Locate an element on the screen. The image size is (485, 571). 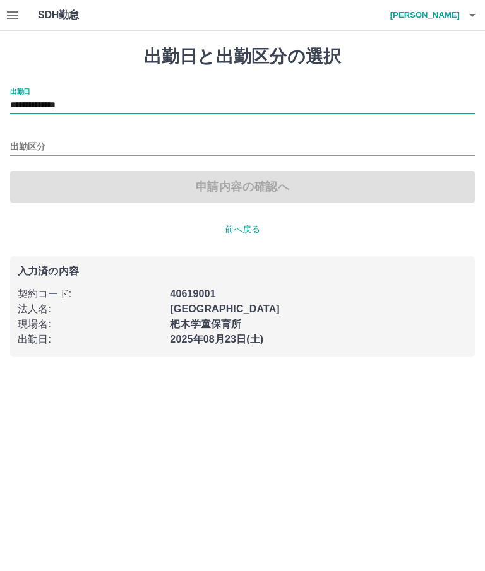
b: 杷木学童保育所 is located at coordinates (205, 324).